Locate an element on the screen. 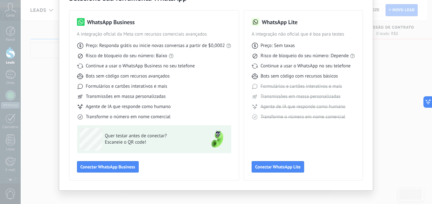 This screenshot has width=432, height=204. span: Risco de bloqueio do seu número: Baixo is located at coordinates (127, 56).